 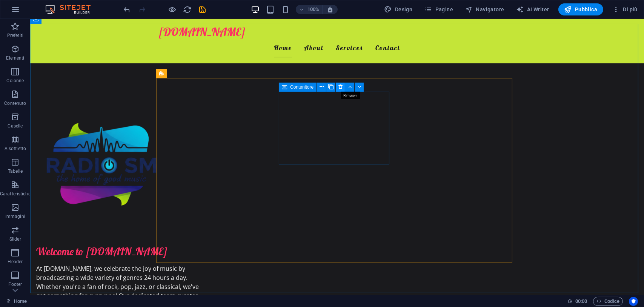 I want to click on p: Contenuto, so click(x=15, y=103).